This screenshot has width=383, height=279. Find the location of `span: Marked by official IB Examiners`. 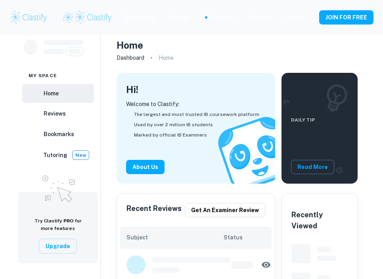

span: Marked by official IB Examiners is located at coordinates (170, 135).